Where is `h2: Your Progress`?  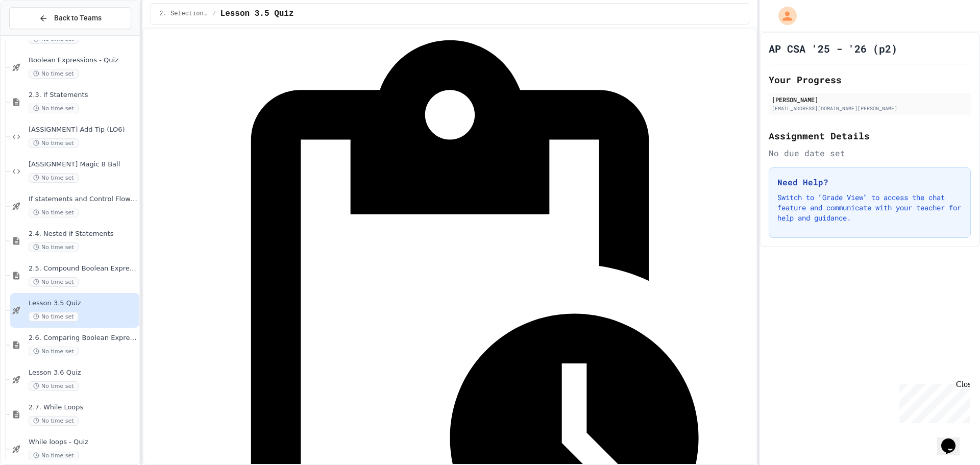
h2: Your Progress is located at coordinates (869, 80).